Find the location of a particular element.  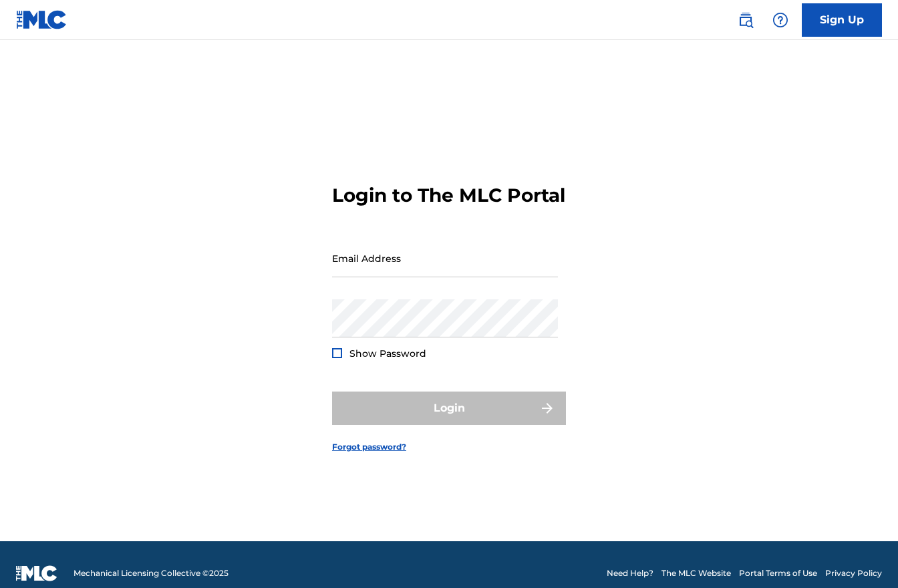

div: Help is located at coordinates (780, 20).